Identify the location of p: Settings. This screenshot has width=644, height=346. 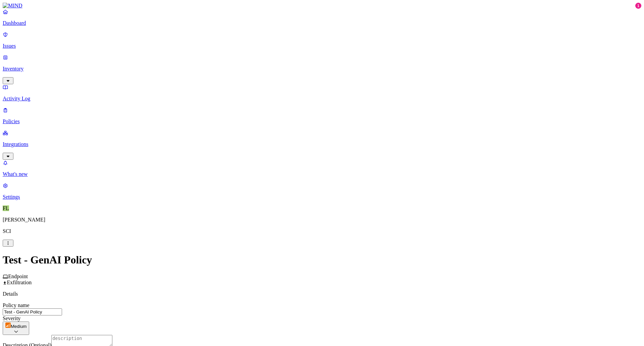
(322, 197).